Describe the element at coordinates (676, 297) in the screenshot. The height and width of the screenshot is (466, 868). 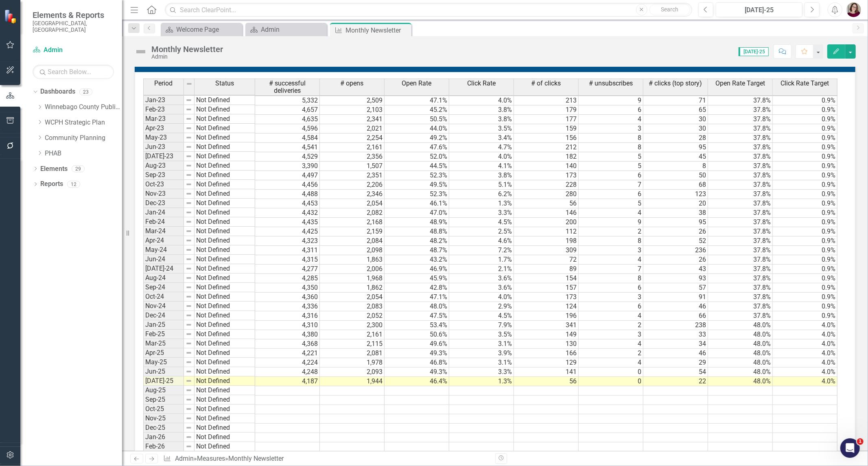
I see `td: 91` at that location.